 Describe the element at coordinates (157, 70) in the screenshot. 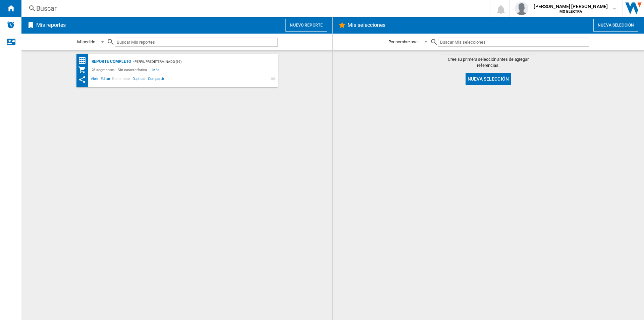

I see `span: Más` at that location.